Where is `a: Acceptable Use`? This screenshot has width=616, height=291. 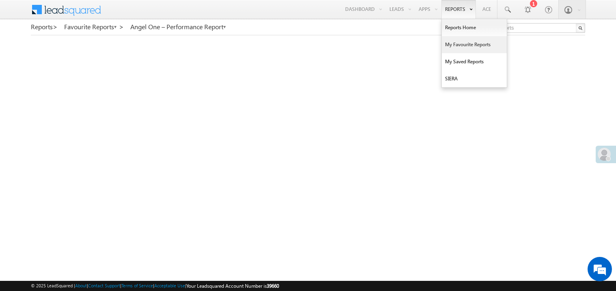 a: Acceptable Use is located at coordinates (170, 285).